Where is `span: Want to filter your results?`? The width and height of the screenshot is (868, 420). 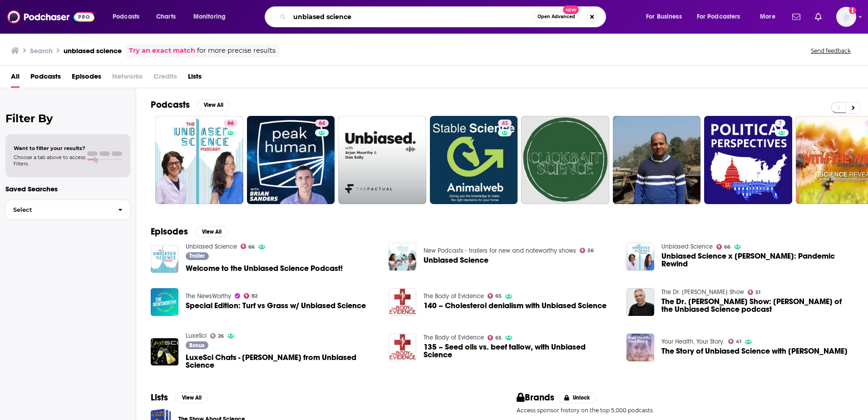 span: Want to filter your results? is located at coordinates (50, 148).